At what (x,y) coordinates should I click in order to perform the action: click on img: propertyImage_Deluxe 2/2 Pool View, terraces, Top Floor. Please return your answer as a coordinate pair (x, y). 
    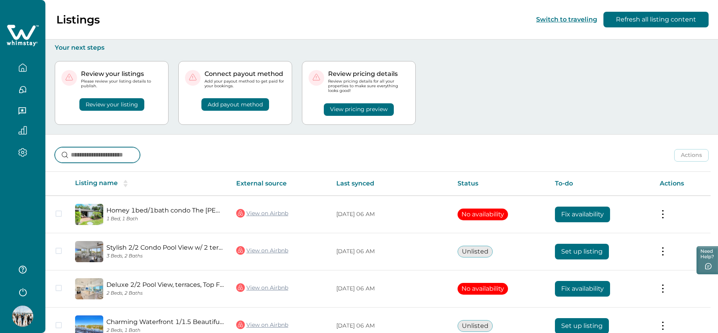
    Looking at the image, I should click on (89, 288).